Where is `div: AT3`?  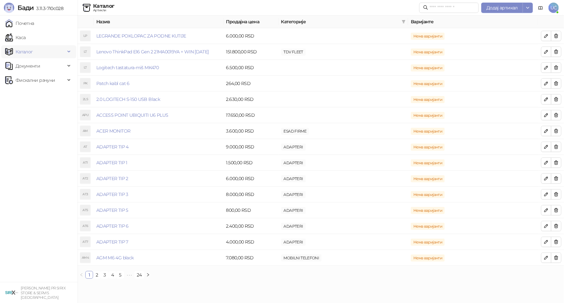
div: AT3 is located at coordinates (85, 194).